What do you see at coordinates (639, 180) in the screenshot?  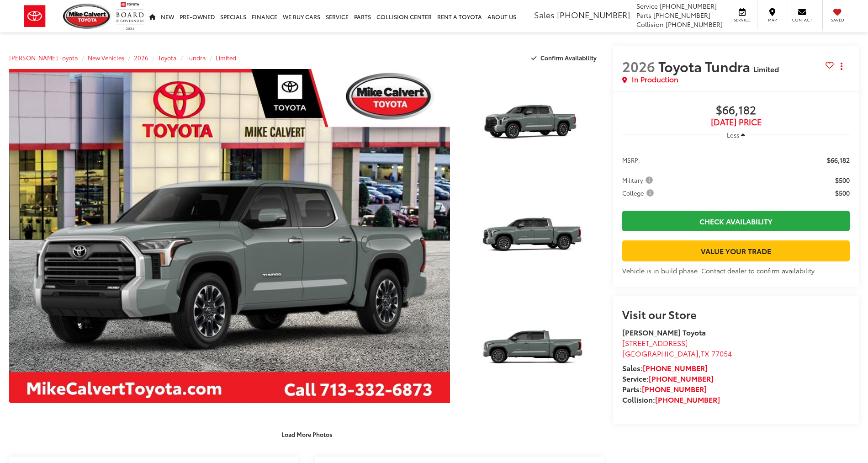 I see `button: Military` at bounding box center [639, 180].